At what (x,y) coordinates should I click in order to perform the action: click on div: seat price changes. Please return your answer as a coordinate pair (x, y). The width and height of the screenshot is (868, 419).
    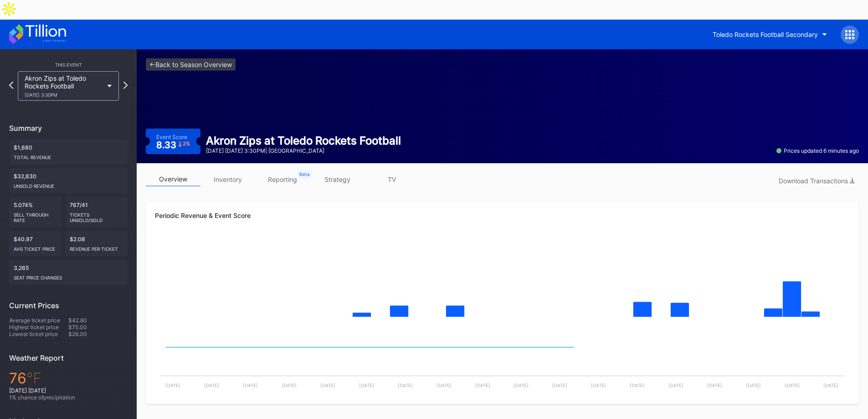
    Looking at the image, I should click on (69, 276).